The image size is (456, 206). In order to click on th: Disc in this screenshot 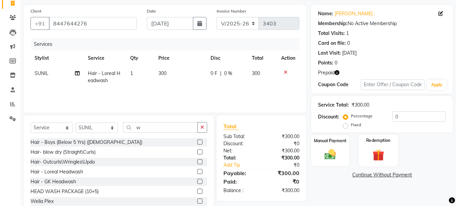, I will do `click(227, 58)`.